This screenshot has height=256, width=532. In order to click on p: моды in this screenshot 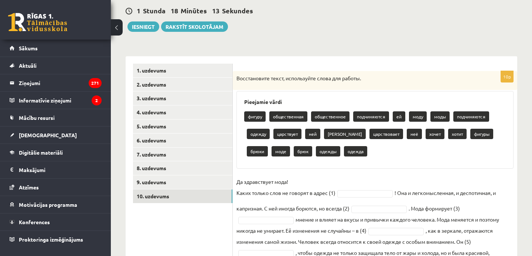, I will do `click(440, 116)`.